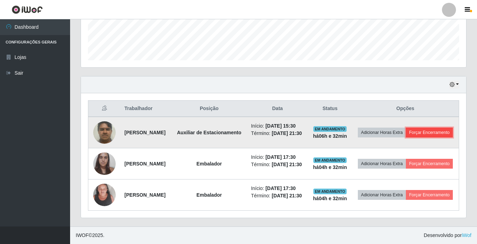 This screenshot has width=477, height=244. What do you see at coordinates (330, 136) in the screenshot?
I see `strong: há 06 h e 32 min` at bounding box center [330, 136].